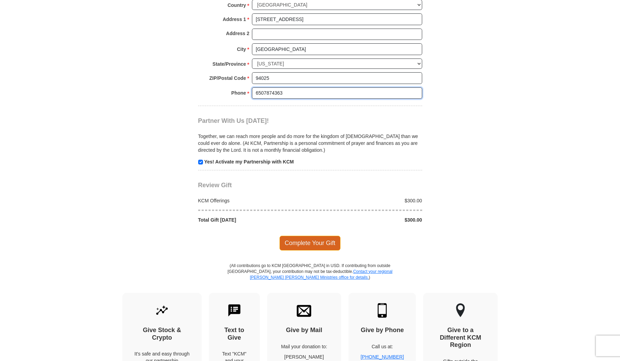 This screenshot has width=620, height=361. Describe the element at coordinates (238, 33) in the screenshot. I see `strong: Address 2` at that location.